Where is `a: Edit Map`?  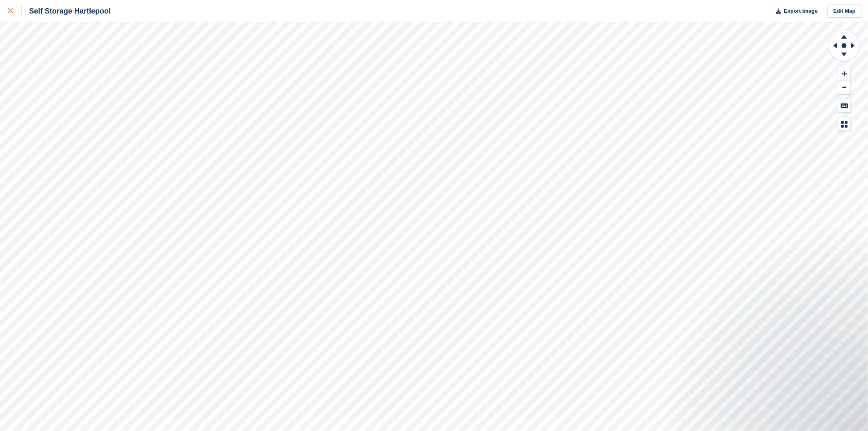
a: Edit Map is located at coordinates (845, 11).